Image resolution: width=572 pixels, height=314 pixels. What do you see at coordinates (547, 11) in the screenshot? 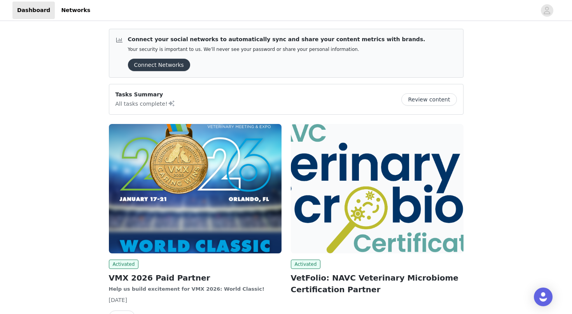
I see `div: avatar` at bounding box center [547, 11].